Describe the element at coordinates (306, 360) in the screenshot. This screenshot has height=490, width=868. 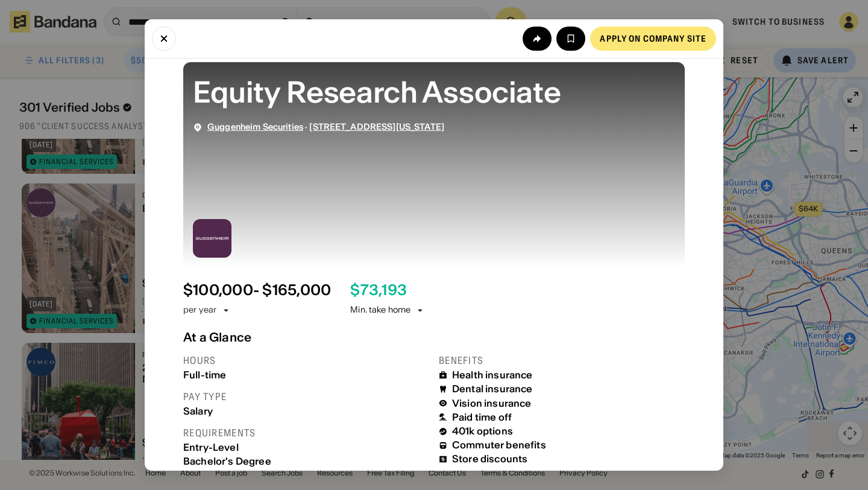
I see `div: Hours` at that location.